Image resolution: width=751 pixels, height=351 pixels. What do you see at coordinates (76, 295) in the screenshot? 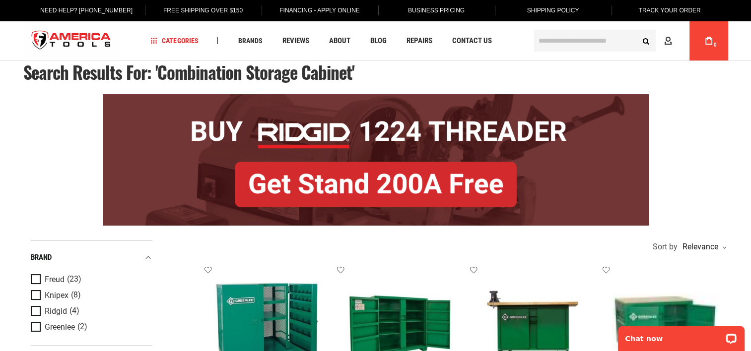
I see `span: (8)` at bounding box center [76, 295].